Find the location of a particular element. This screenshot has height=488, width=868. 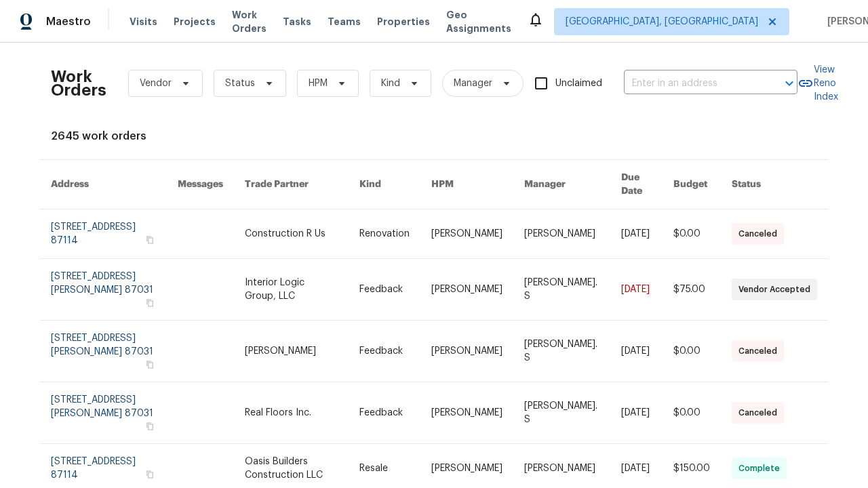

div: View Reno Index is located at coordinates (818, 83).